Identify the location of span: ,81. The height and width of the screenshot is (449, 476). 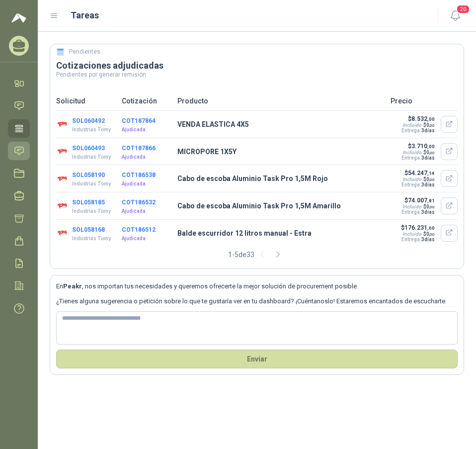
(431, 200).